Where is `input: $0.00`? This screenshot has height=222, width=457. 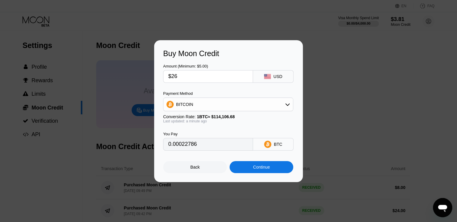
input: $0.00 is located at coordinates (208, 77).